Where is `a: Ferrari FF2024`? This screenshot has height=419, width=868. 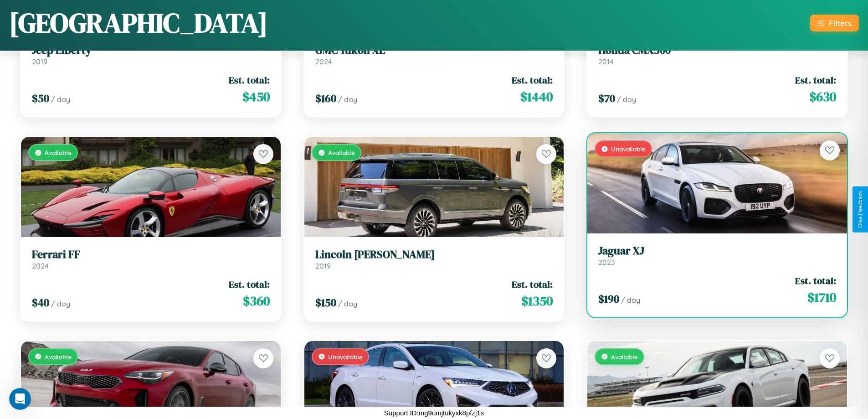 a: Ferrari FF2024 is located at coordinates (151, 259).